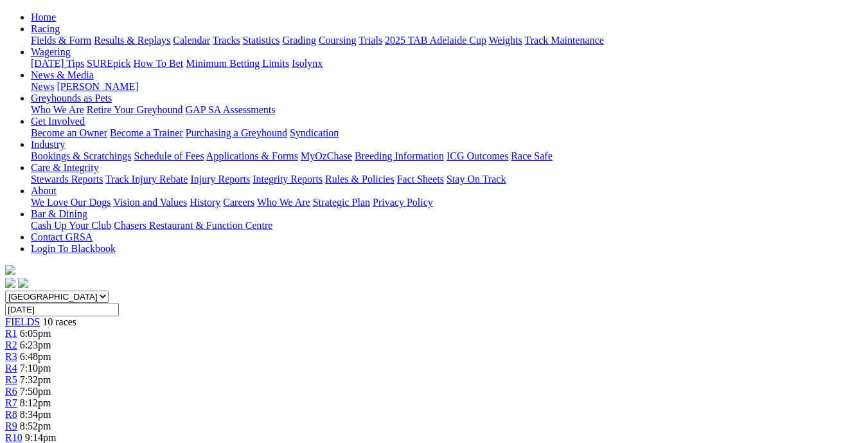 Image resolution: width=868 pixels, height=443 pixels. Describe the element at coordinates (307, 63) in the screenshot. I see `a: Isolynx` at that location.